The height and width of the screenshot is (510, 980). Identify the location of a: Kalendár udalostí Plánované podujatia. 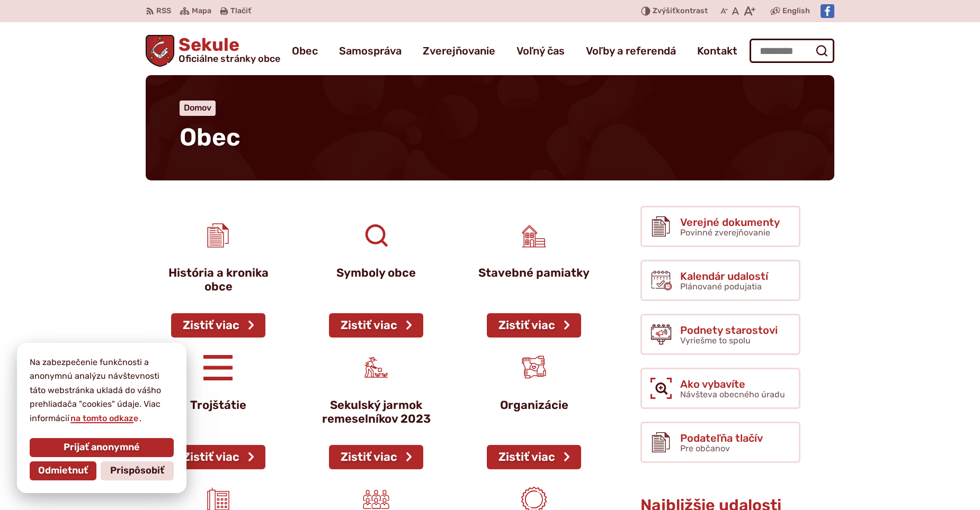
(720, 280).